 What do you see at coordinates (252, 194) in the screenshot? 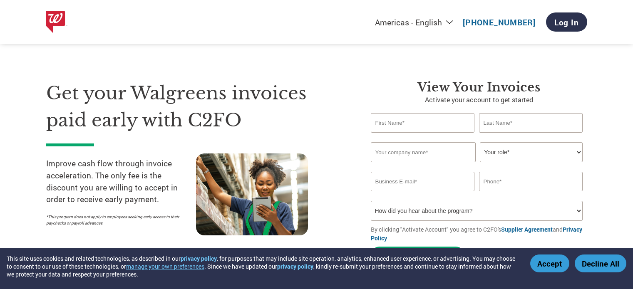
I see `img: supply chain worker` at bounding box center [252, 194].